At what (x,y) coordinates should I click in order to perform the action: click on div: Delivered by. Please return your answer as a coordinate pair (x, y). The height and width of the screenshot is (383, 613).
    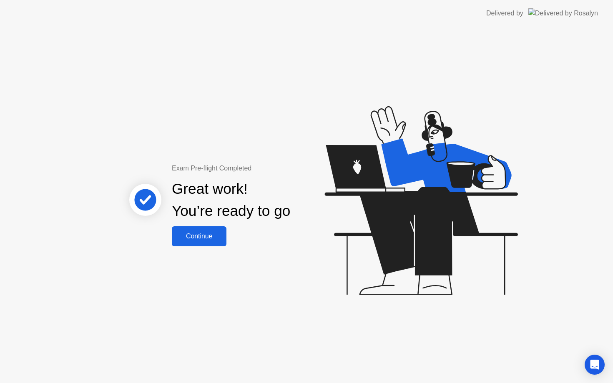
    Looking at the image, I should click on (505, 13).